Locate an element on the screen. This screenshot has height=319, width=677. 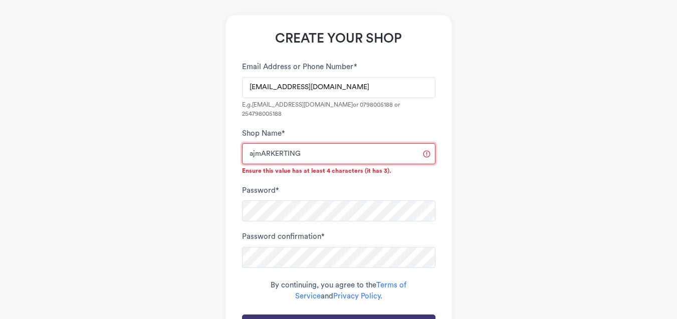
label: Password confirmation is located at coordinates (283, 237).